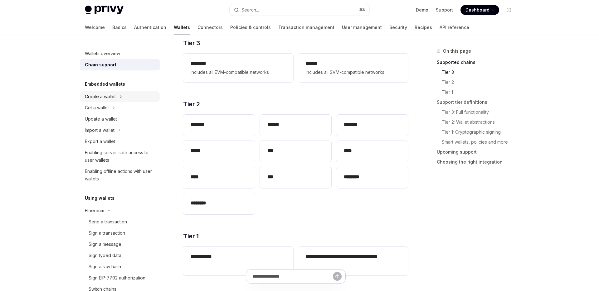 This screenshot has width=599, height=291. Describe the element at coordinates (306, 27) in the screenshot. I see `a: Transaction management` at that location.